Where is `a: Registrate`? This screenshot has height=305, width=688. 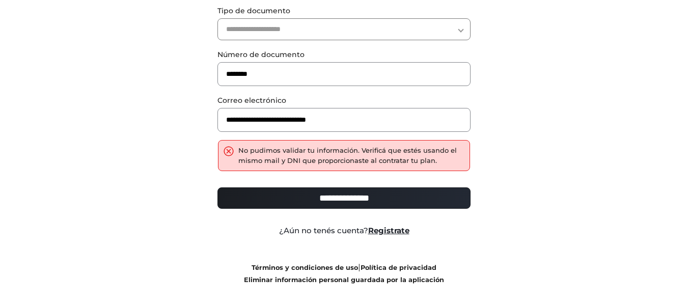 a: Registrate is located at coordinates (389, 230).